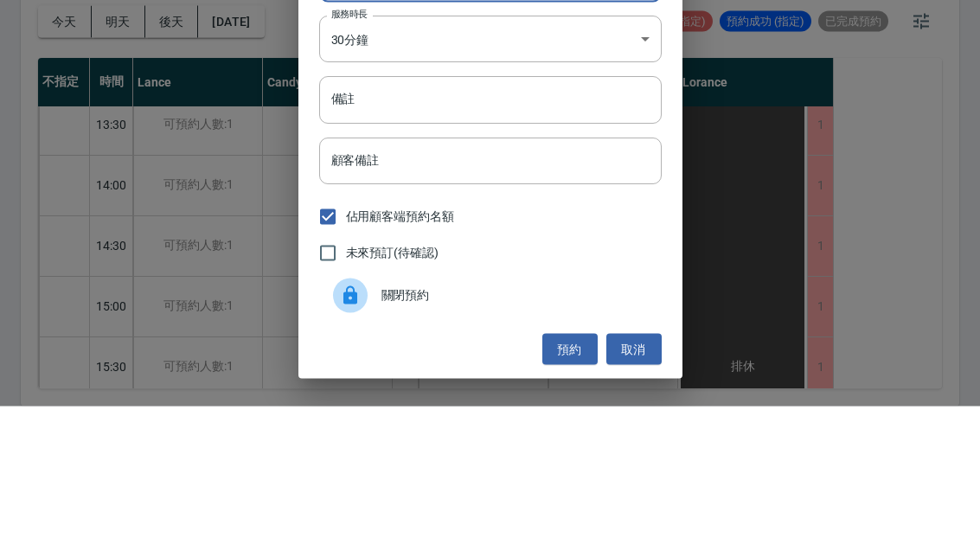 The image size is (980, 551). I want to click on button: 預約, so click(570, 494).